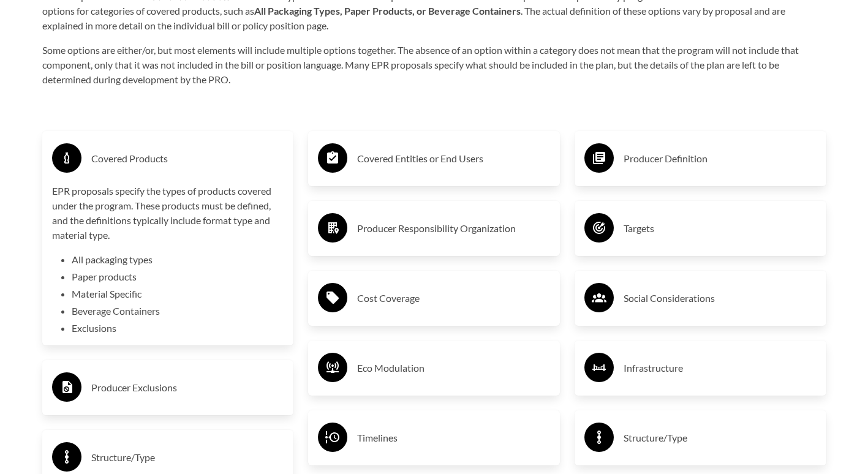 This screenshot has width=868, height=474. Describe the element at coordinates (188, 387) in the screenshot. I see `h3: Producer Exclusions` at that location.